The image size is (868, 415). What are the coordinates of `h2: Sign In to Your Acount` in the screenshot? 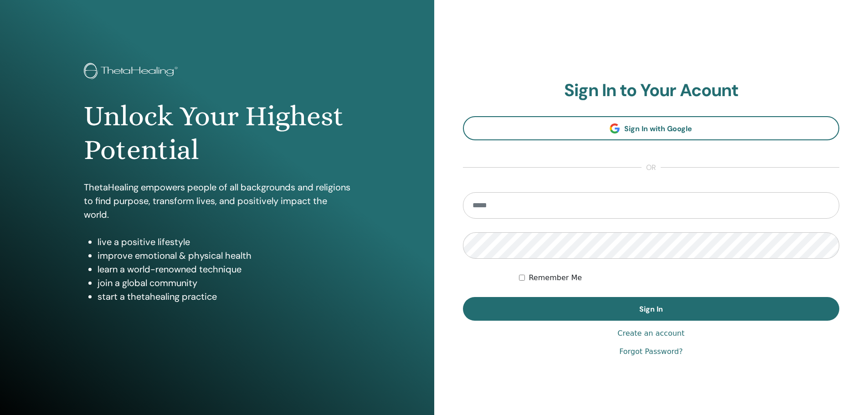 It's located at (651, 91).